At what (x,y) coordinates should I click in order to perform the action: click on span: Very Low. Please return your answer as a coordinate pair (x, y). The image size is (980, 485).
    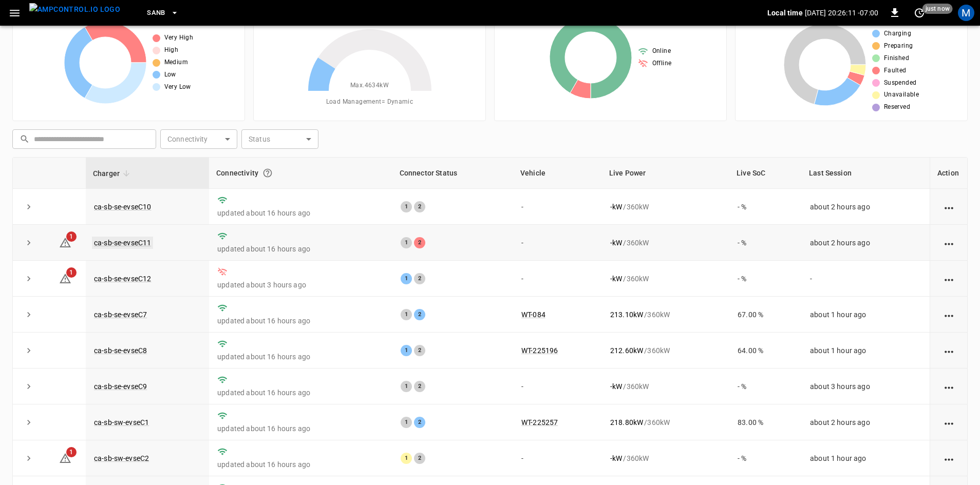
    Looking at the image, I should click on (178, 87).